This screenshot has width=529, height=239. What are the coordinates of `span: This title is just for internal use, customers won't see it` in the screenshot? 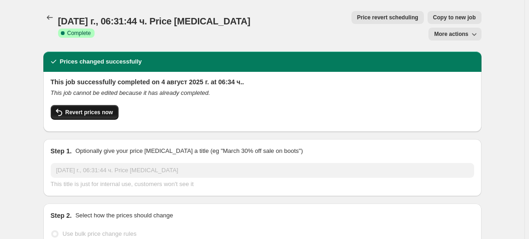 It's located at (122, 184).